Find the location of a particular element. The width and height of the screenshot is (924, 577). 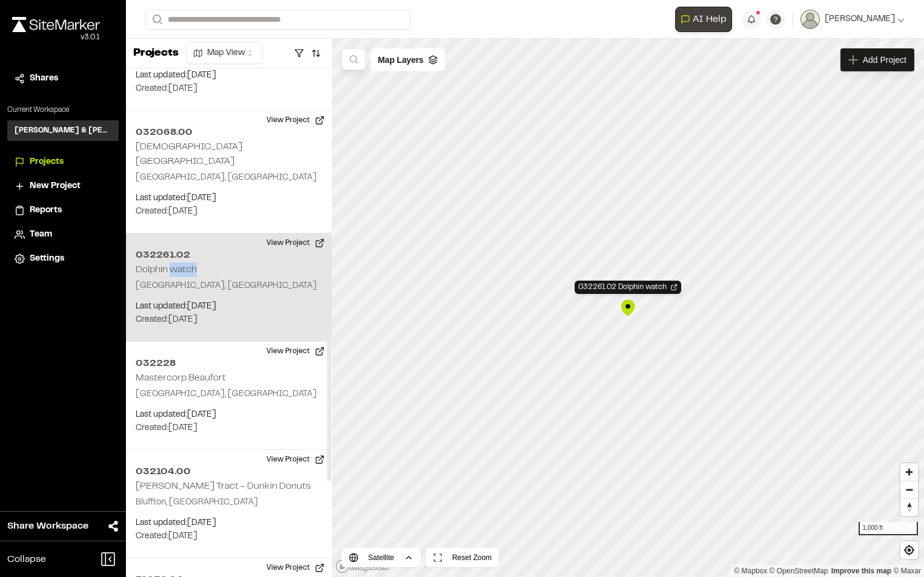

h2: Mastercorp Beaufort is located at coordinates (181, 378).